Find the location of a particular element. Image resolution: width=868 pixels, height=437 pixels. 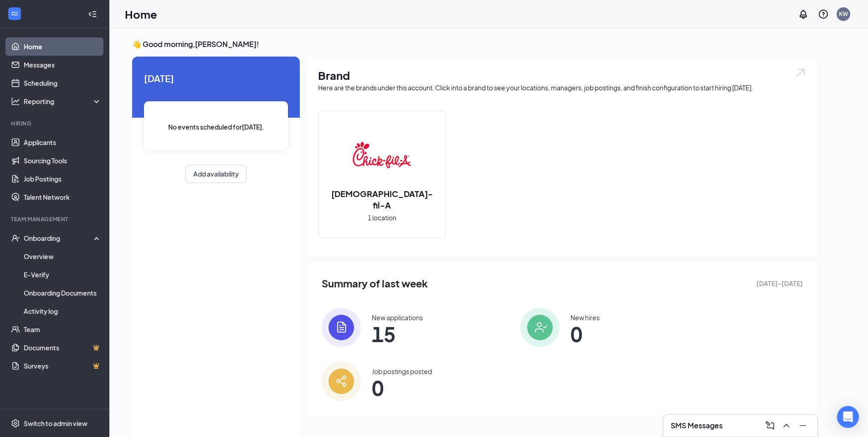

a: Home is located at coordinates (62, 47).